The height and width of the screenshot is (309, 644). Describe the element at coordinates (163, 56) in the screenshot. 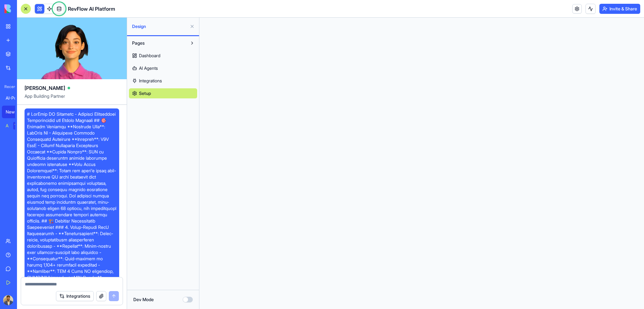

I see `a: Dashboard` at that location.